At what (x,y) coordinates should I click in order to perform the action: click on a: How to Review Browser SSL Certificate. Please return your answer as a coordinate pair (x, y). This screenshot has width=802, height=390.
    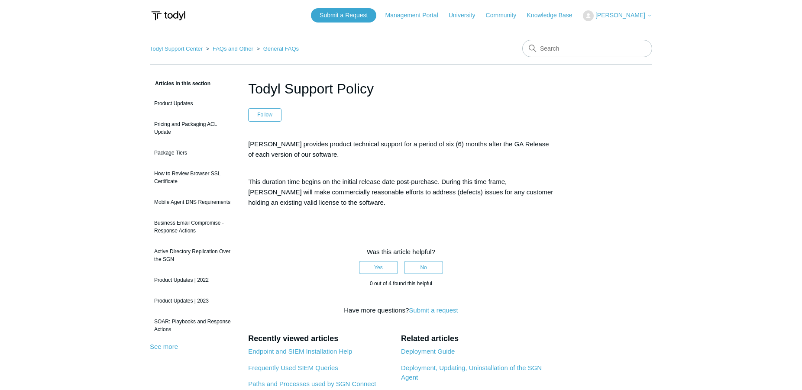
    Looking at the image, I should click on (192, 178).